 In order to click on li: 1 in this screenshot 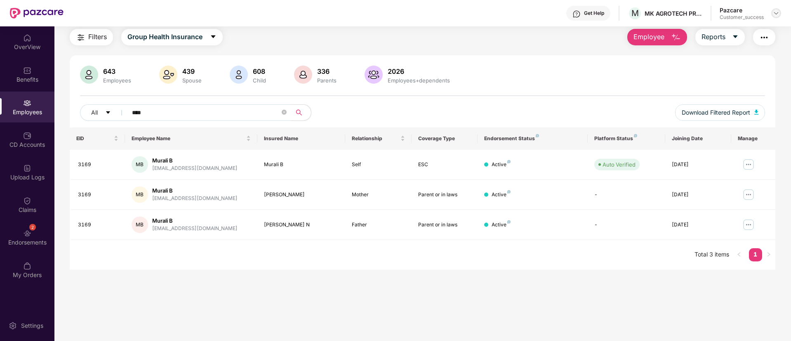, I will do `click(756, 255)`.